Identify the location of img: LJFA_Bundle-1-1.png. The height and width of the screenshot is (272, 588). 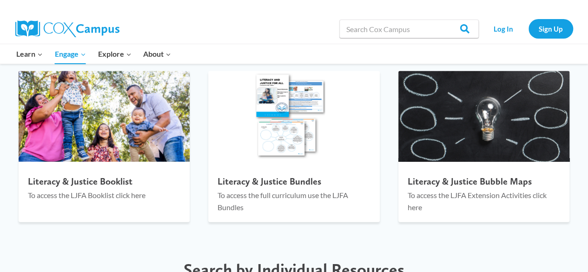
(294, 116).